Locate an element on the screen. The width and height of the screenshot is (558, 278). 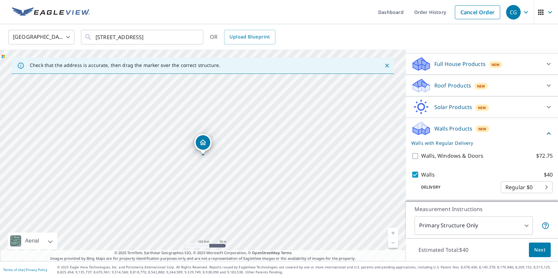
p: © 2025 Eagle View Technologies, Inc. and Pictometry International Corp. All Rights Reserved. Repo... is located at coordinates (306, 269).